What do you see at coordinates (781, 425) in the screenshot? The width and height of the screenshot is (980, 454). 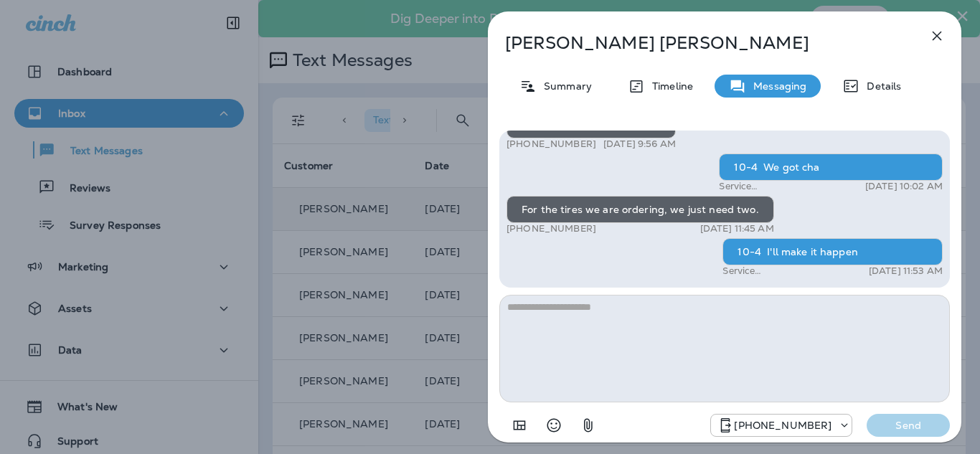 I see `div: +1 (918) 203-8556` at bounding box center [781, 425].